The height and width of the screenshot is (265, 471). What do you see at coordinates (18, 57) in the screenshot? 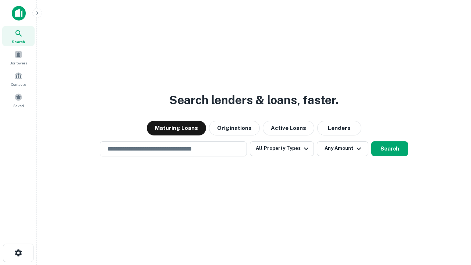
I see `div: Borrowers` at bounding box center [18, 57].